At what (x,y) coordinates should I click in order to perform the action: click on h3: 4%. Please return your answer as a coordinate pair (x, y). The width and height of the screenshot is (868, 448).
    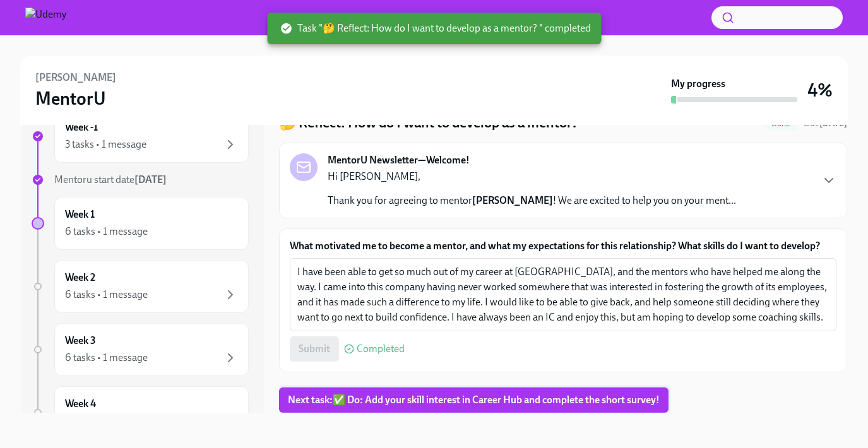
    Looking at the image, I should click on (819, 90).